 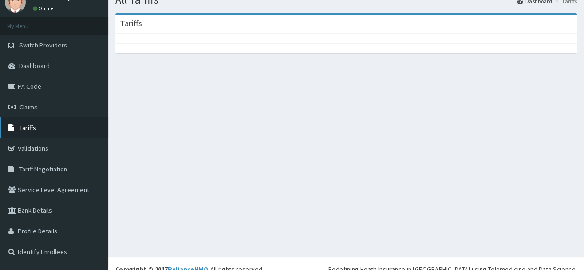 What do you see at coordinates (34, 66) in the screenshot?
I see `span: Dashboard` at bounding box center [34, 66].